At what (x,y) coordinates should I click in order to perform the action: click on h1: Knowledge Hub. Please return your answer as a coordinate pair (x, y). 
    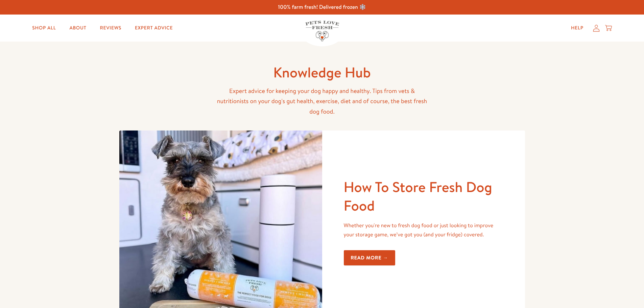
    Looking at the image, I should click on (322, 72).